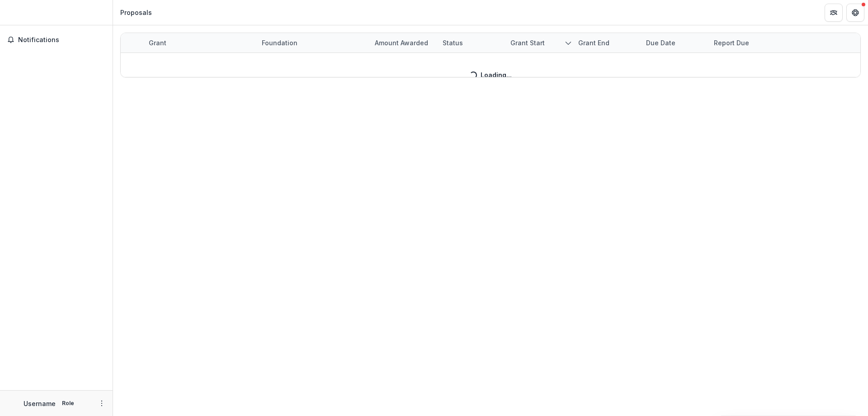 This screenshot has width=868, height=416. Describe the element at coordinates (56, 40) in the screenshot. I see `button: Notifications` at that location.